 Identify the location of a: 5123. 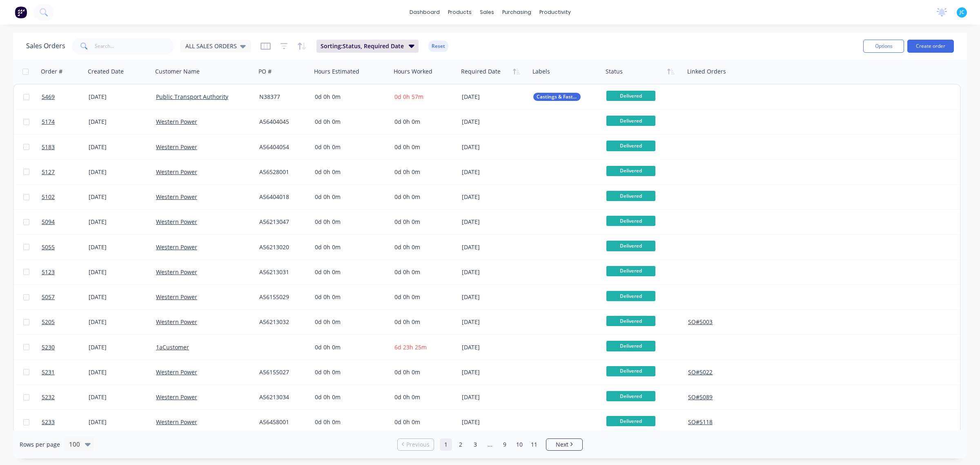
(65, 272).